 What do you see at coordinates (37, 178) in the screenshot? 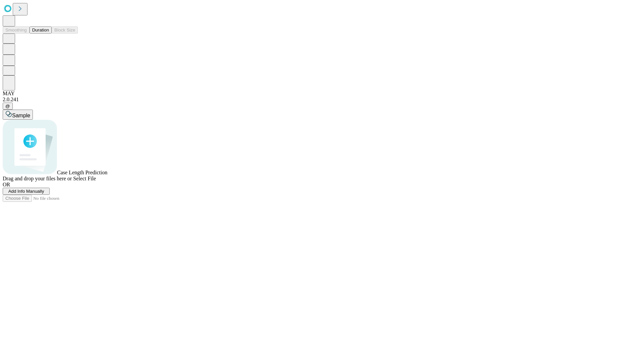
I see `span: Drag and drop your files here or` at bounding box center [37, 178].